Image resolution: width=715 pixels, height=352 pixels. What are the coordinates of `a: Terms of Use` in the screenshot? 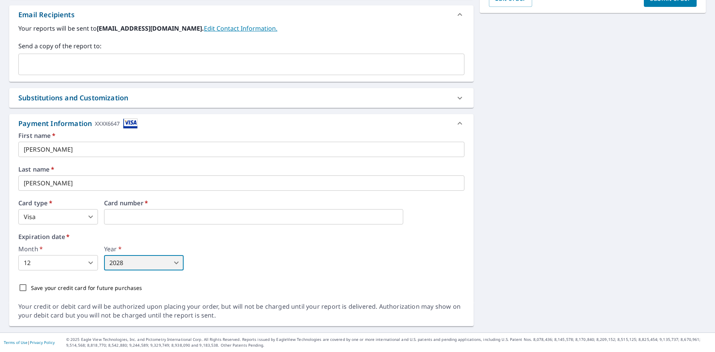 It's located at (16, 342).